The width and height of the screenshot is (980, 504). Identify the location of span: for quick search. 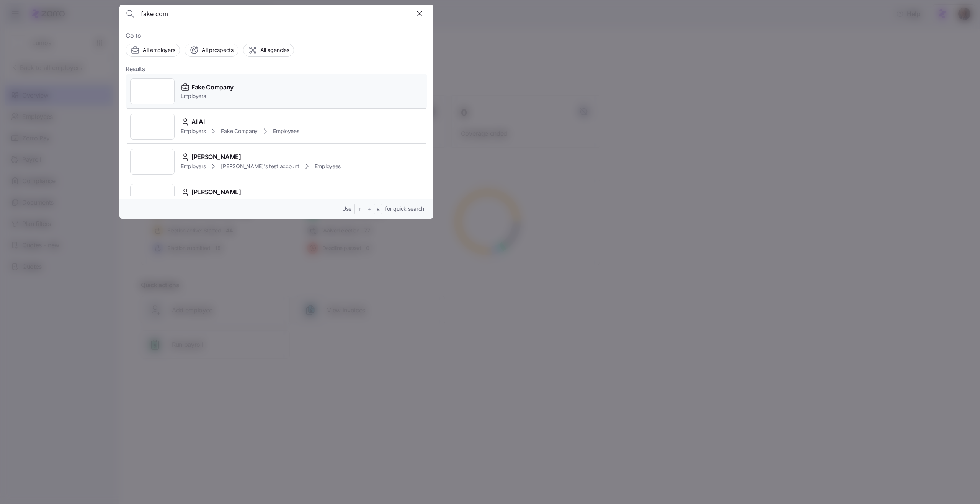
(404, 209).